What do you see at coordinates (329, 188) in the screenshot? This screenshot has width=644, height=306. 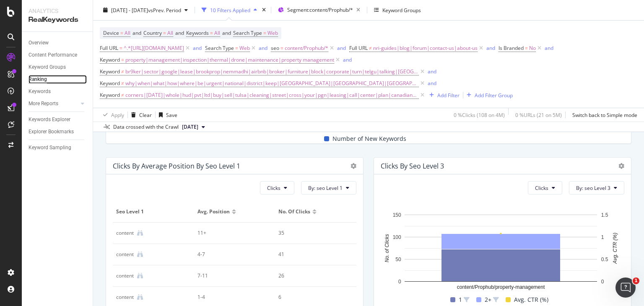 I see `button: By: seo Level 1` at bounding box center [329, 188].